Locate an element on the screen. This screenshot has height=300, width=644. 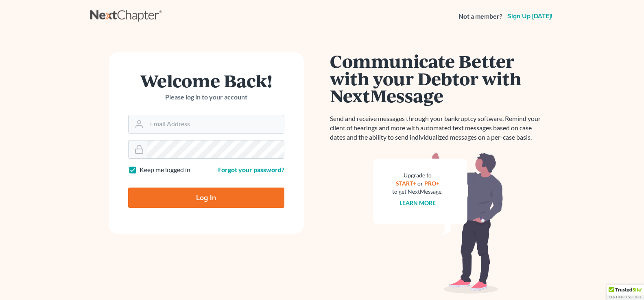
input: Log In is located at coordinates (206, 198).